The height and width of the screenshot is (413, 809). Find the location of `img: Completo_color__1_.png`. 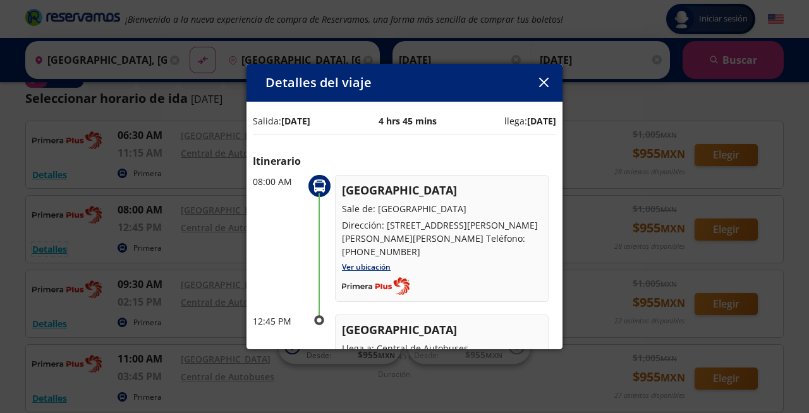

img: Completo_color__1_.png is located at coordinates (375, 286).